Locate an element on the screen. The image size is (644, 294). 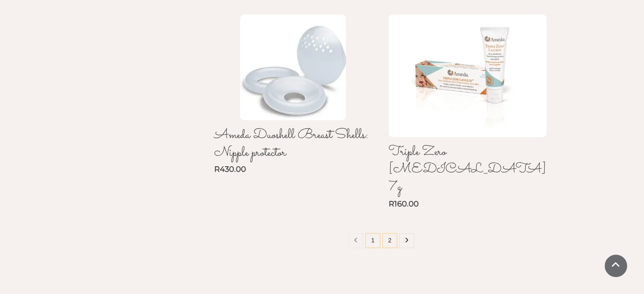
img: Ameda Duoshell Breast Shells: Nipple protector is located at coordinates (293, 67).